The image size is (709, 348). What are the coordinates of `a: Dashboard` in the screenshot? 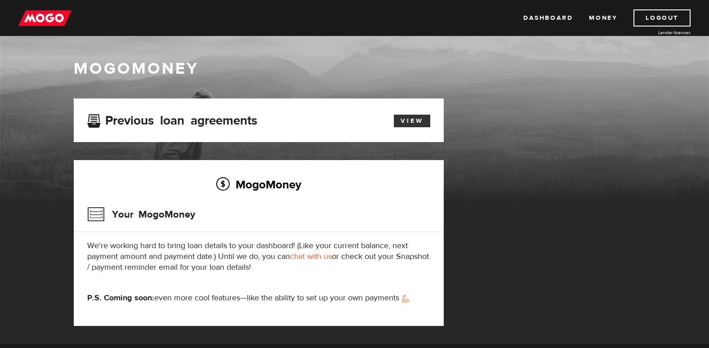 It's located at (548, 18).